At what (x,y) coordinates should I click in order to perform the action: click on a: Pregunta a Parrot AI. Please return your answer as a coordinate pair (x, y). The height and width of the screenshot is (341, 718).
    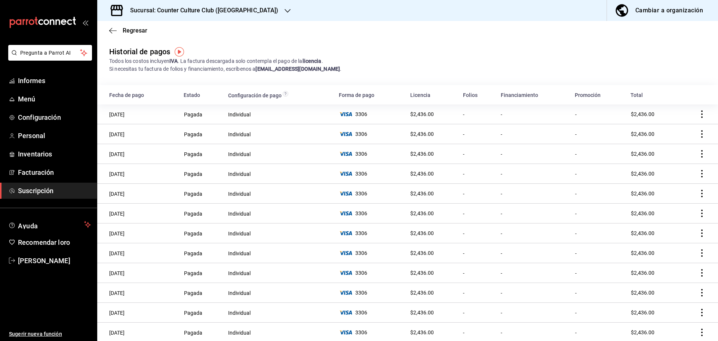
    Looking at the image, I should click on (49, 58).